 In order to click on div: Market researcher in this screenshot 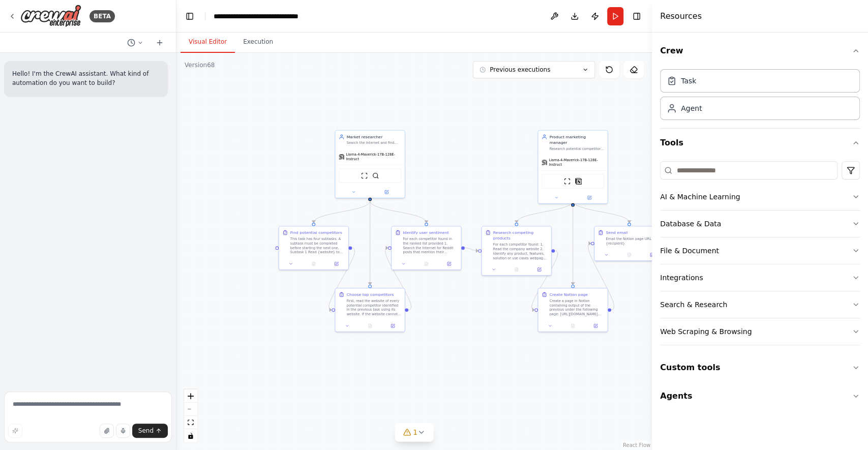, I will do `click(374, 137)`.